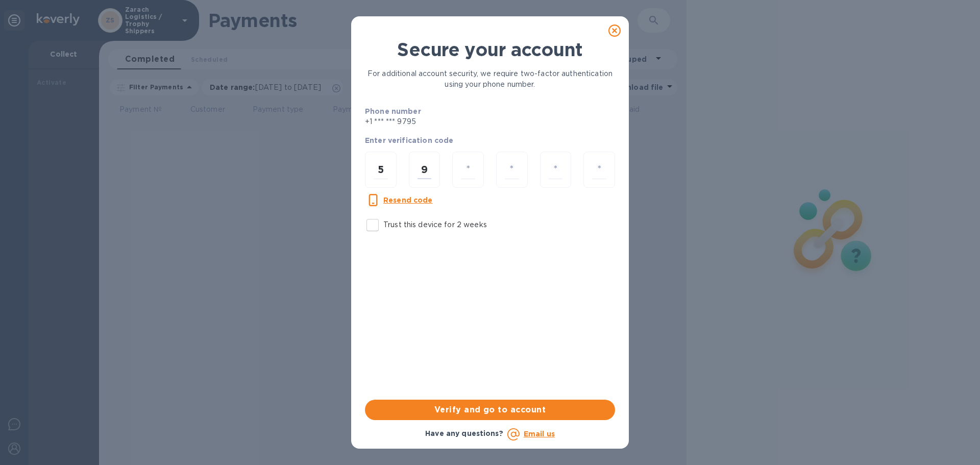  Describe the element at coordinates (490, 410) in the screenshot. I see `span: Verify and go to account` at that location.